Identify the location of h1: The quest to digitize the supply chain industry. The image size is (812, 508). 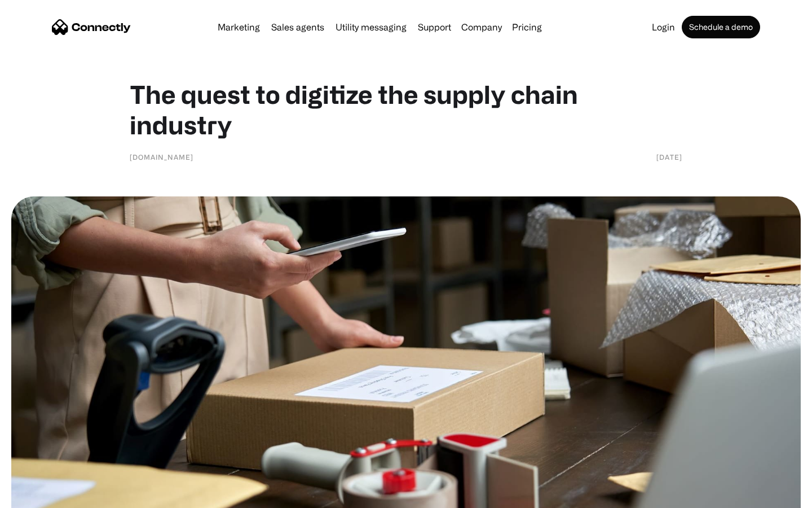
(406, 110).